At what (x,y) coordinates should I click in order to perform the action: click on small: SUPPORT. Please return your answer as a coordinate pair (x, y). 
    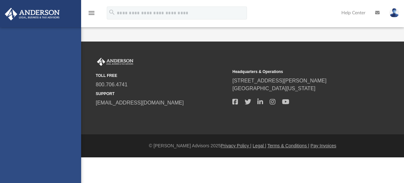
    Looking at the image, I should click on (162, 94).